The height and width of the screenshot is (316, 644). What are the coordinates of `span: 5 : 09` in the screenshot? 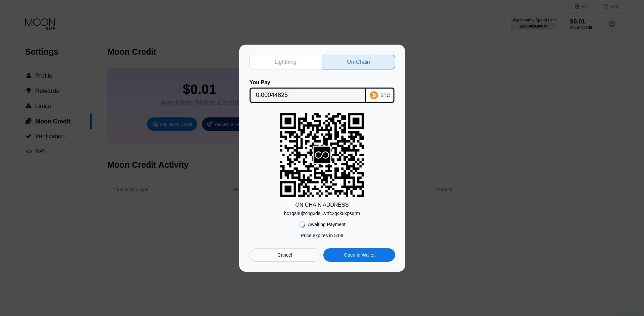 It's located at (339, 236).